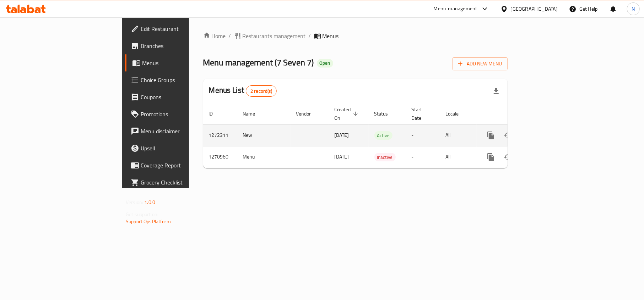 This screenshot has width=644, height=300. I want to click on span: Created On, so click(347, 114).